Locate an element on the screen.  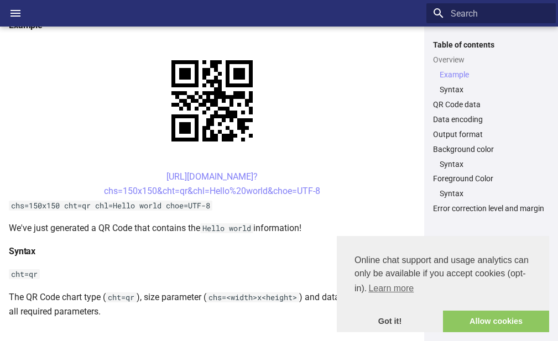
p: The QR Code chart type ( ), size parameter ( ) and data ( ) are all required parameters. is located at coordinates (212, 304).